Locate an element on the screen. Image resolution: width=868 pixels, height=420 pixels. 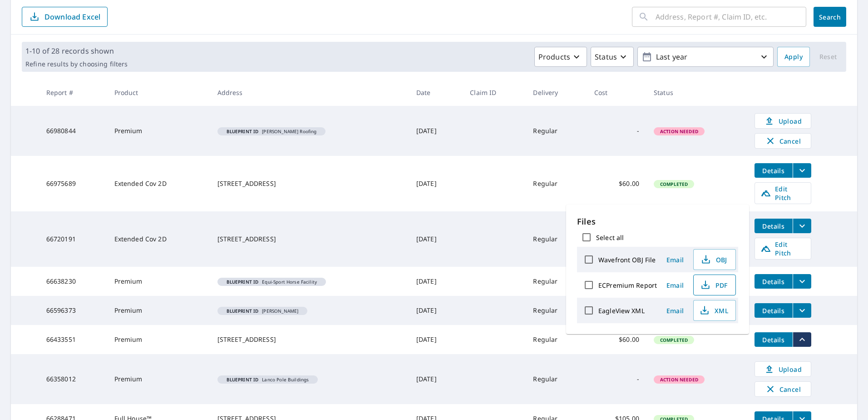
td: 66638230 is located at coordinates (73, 281).